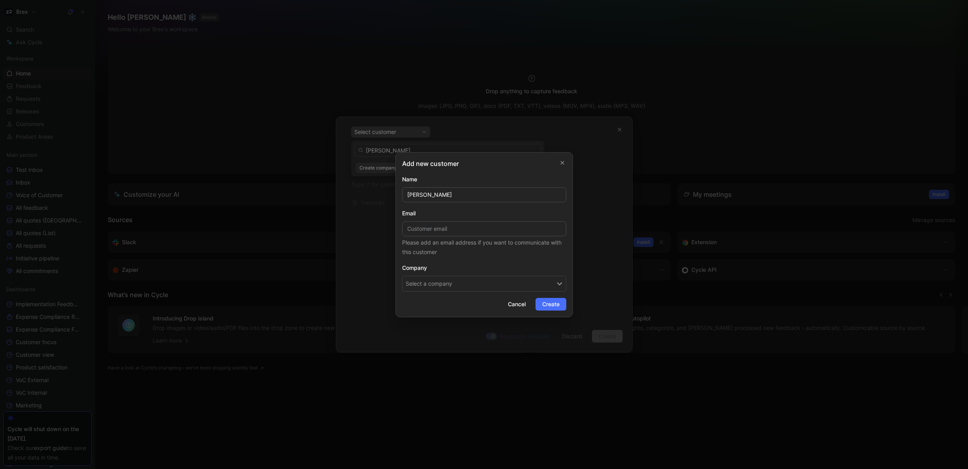  I want to click on button: Cancel, so click(517, 304).